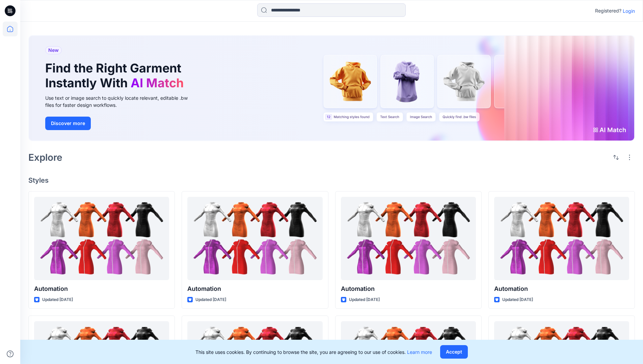 The width and height of the screenshot is (643, 364). I want to click on h1: Find the Right Garment Instantly With, so click(116, 76).